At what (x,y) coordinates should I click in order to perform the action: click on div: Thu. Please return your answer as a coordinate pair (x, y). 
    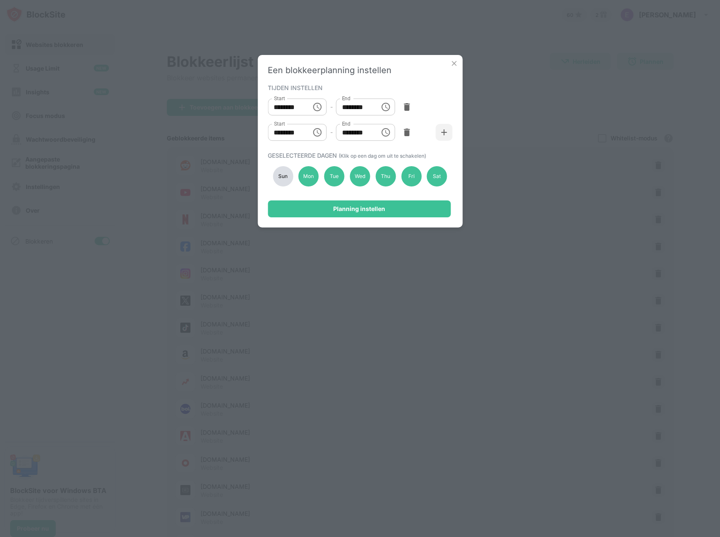
    Looking at the image, I should click on (386, 176).